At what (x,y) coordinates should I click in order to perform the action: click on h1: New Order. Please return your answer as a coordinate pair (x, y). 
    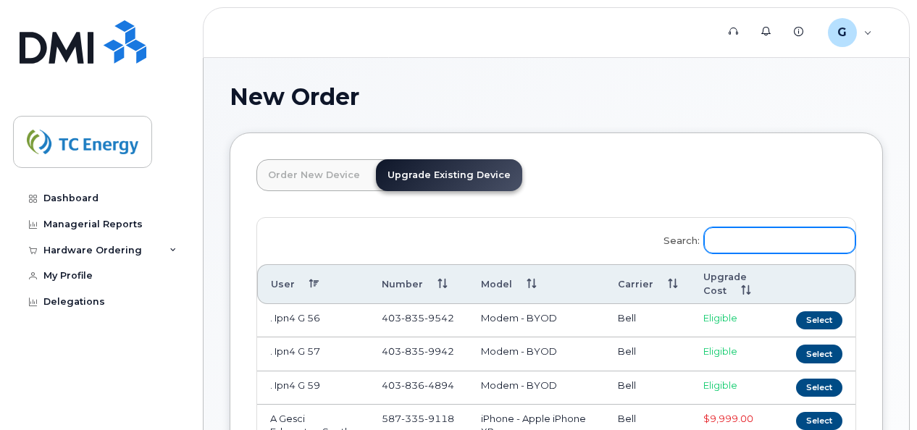
    Looking at the image, I should click on (556, 96).